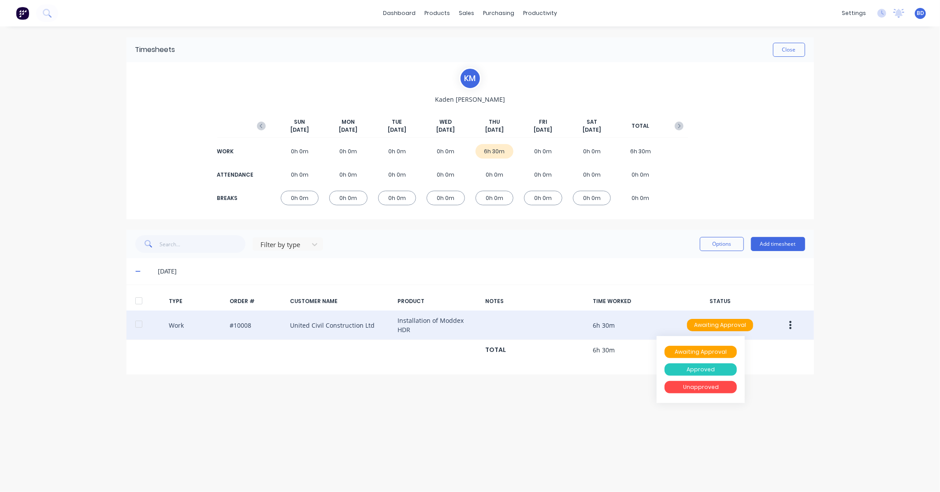  I want to click on div: Approved, so click(701, 370).